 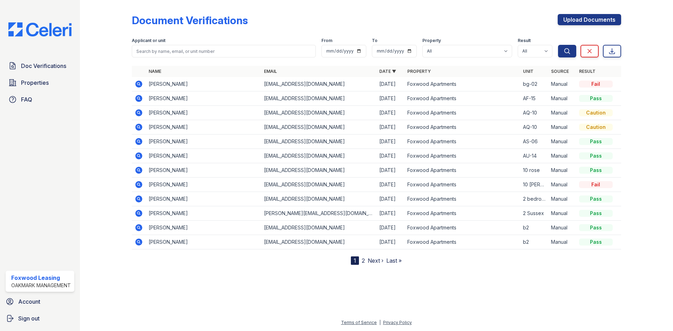 I want to click on label: To, so click(x=375, y=41).